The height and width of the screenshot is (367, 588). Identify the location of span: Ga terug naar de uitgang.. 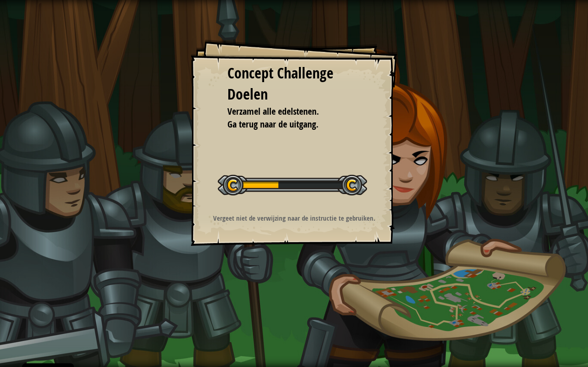
(273, 124).